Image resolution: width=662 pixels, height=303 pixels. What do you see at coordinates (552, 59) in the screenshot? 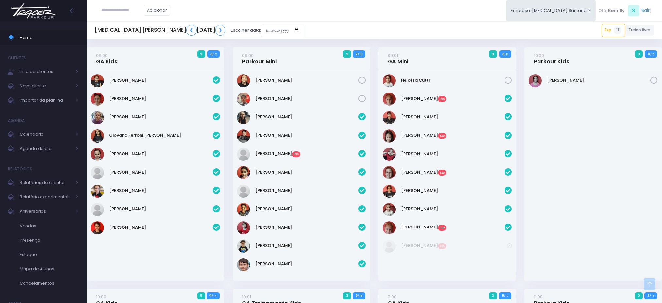
I see `a: 10:00Parkour Kids` at bounding box center [552, 59].